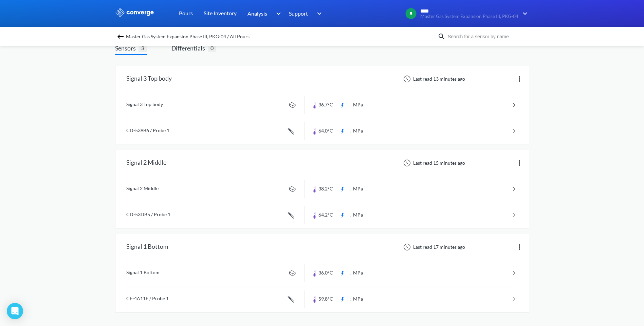  Describe the element at coordinates (433, 247) in the screenshot. I see `div: Last read 17 minutes ago` at that location.